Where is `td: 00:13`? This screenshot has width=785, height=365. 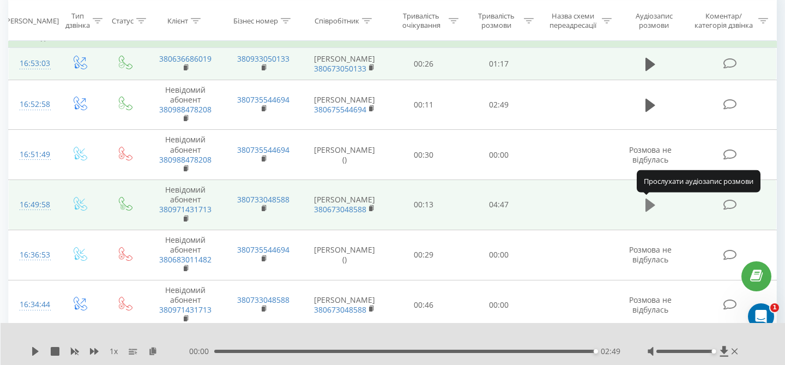
td: 00:13 is located at coordinates (424, 205).